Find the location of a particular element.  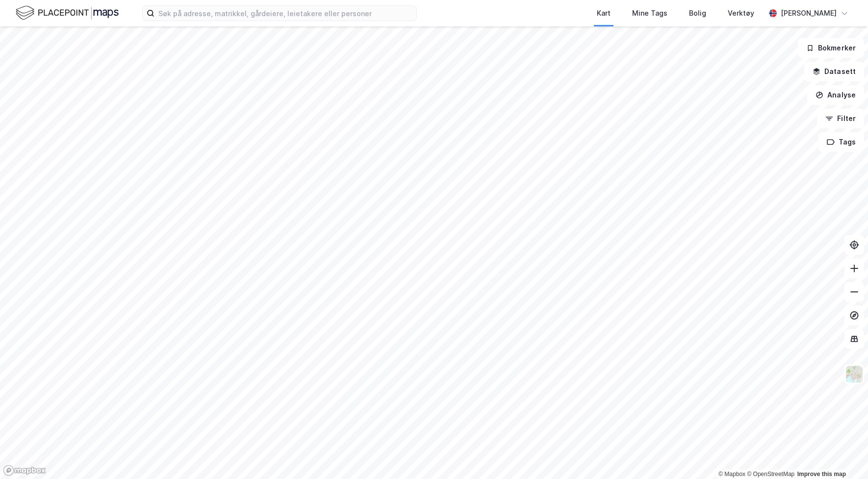

a: Improve this map is located at coordinates (822, 475).